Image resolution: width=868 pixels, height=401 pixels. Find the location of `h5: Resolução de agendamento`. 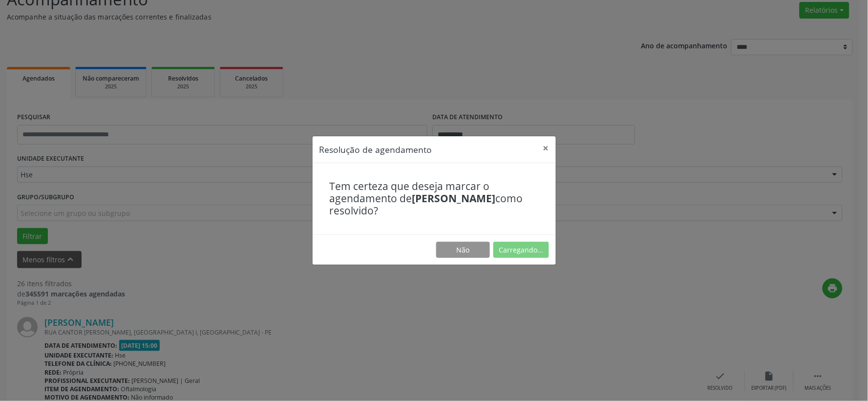

h5: Resolução de agendamento is located at coordinates (375, 149).